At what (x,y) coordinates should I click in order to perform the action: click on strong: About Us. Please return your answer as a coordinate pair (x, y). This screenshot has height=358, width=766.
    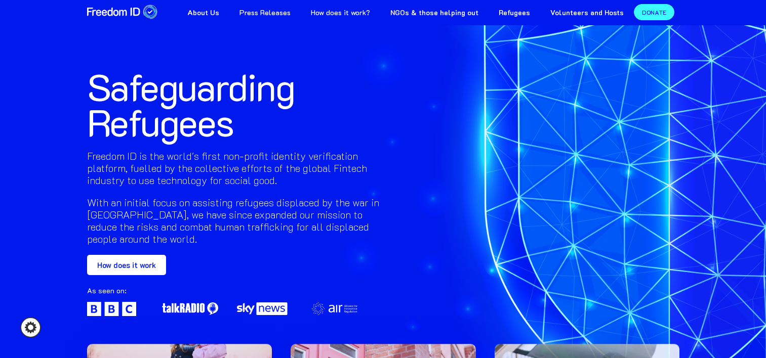
    Looking at the image, I should click on (203, 12).